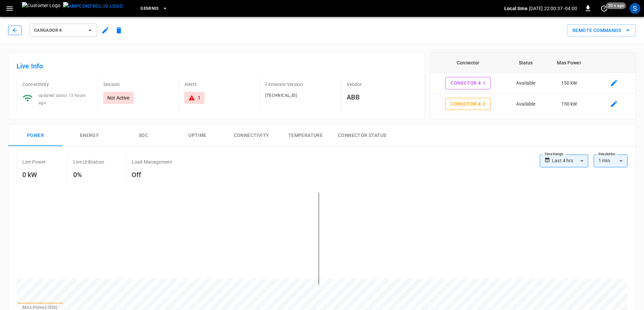 The width and height of the screenshot is (644, 310). What do you see at coordinates (602, 30) in the screenshot?
I see `div: remote commands options` at bounding box center [602, 30].